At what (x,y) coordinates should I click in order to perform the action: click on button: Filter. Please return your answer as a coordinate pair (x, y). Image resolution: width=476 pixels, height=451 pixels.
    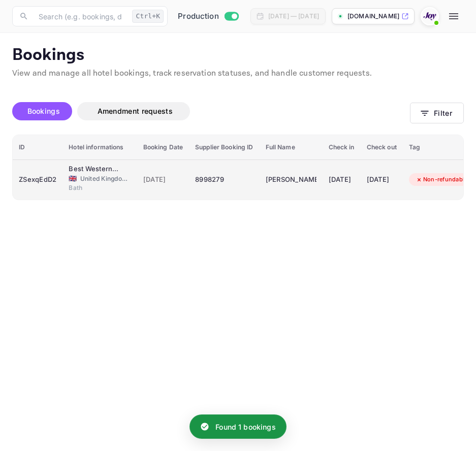
    Looking at the image, I should click on (437, 112).